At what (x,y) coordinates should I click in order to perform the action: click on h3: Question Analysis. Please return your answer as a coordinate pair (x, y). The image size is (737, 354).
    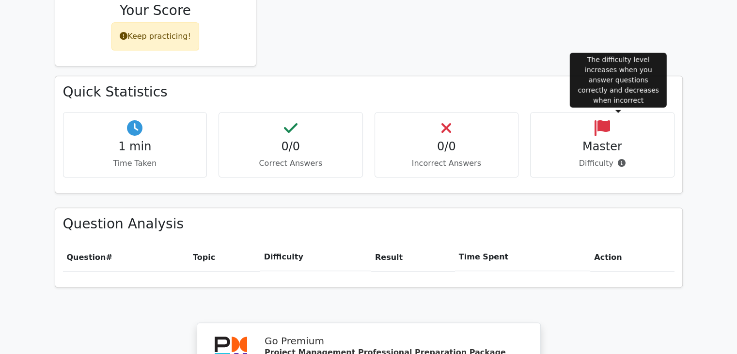
    Looking at the image, I should click on (369, 224).